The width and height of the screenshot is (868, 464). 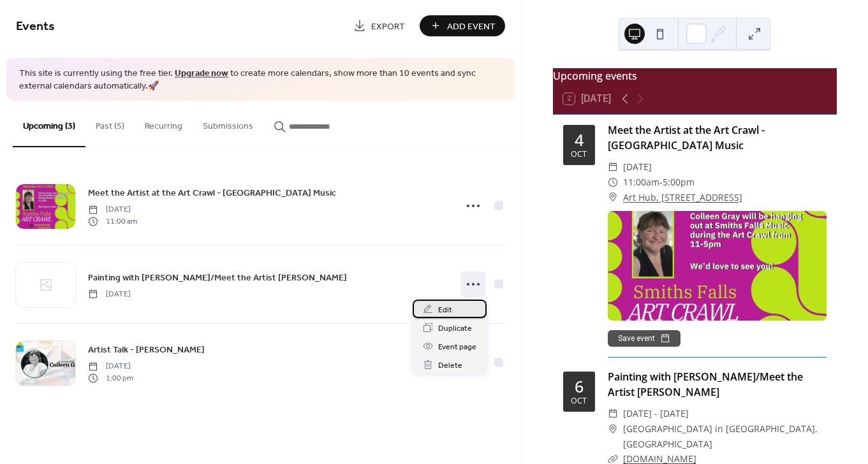 What do you see at coordinates (455, 328) in the screenshot?
I see `span: Duplicate` at bounding box center [455, 328].